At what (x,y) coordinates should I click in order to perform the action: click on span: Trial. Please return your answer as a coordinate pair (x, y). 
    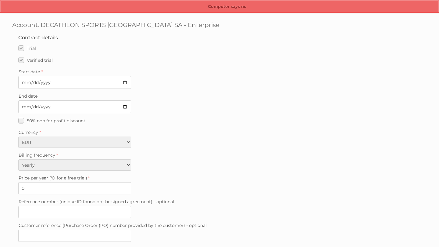
    Looking at the image, I should click on (31, 48).